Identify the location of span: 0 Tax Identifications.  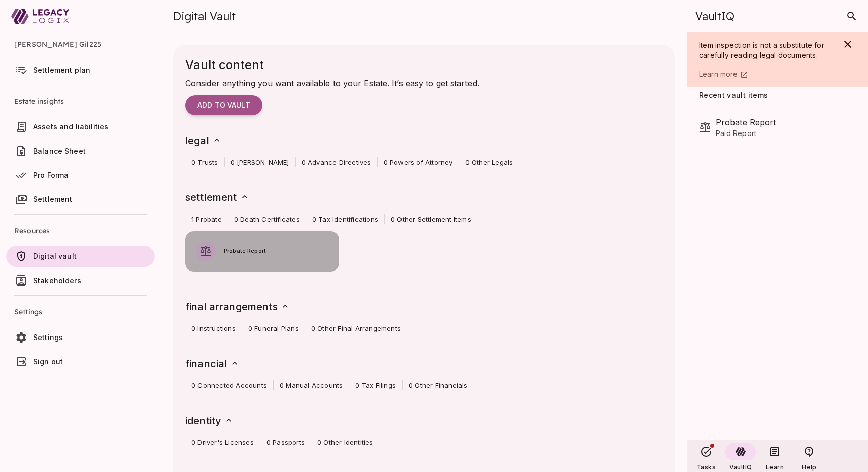
(345, 219).